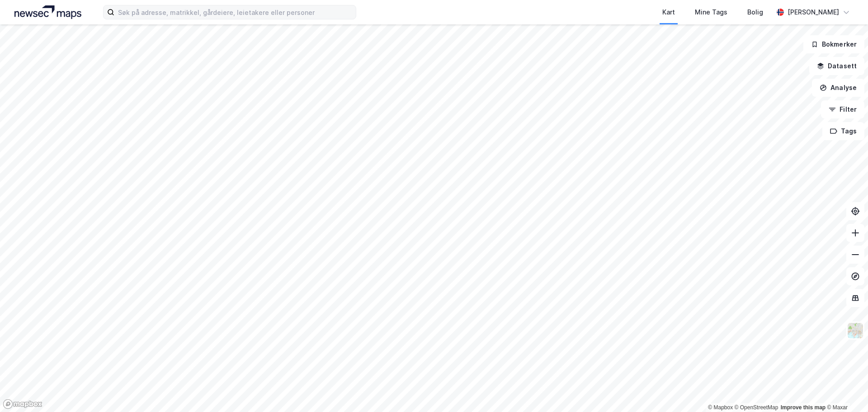 The image size is (868, 412). What do you see at coordinates (235, 13) in the screenshot?
I see `input: Søk på adresse, matrikkel, gårdeiere, leietakere eller personer` at bounding box center [235, 13].